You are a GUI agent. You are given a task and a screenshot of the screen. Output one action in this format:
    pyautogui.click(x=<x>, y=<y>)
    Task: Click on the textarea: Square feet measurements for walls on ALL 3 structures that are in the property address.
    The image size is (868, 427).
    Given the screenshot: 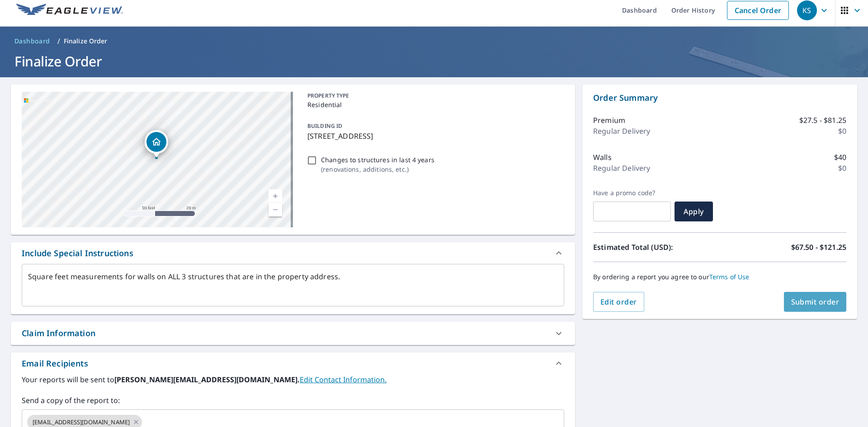 What is the action you would take?
    pyautogui.click(x=292, y=285)
    